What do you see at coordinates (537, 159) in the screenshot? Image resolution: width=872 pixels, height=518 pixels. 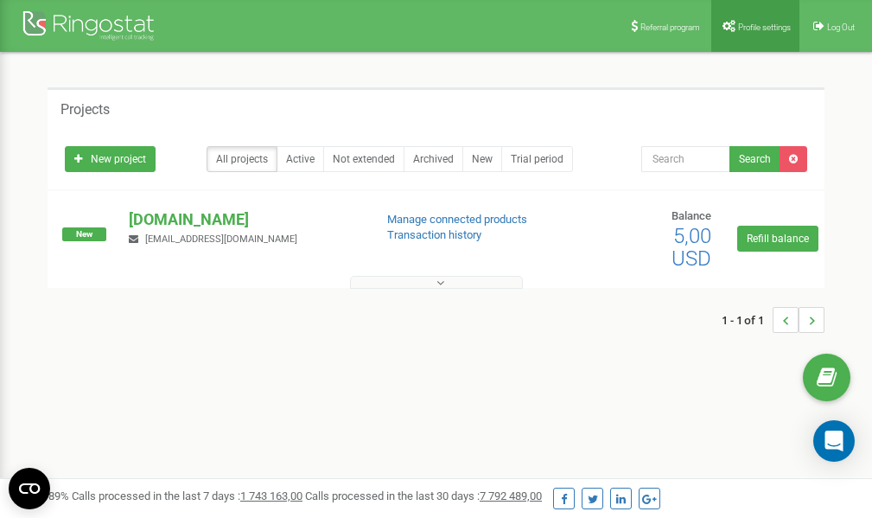 I see `a: Trial period` at bounding box center [537, 159].